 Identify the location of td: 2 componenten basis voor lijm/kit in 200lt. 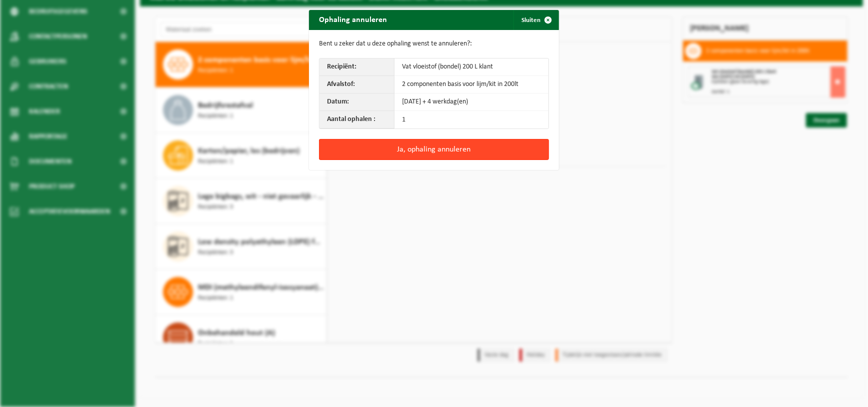
(472, 84).